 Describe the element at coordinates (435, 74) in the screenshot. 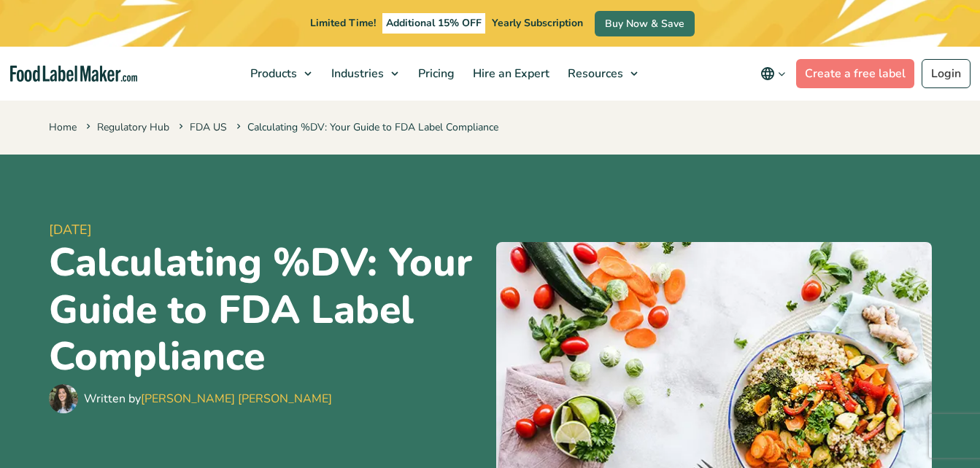

I see `a: Pricing` at that location.